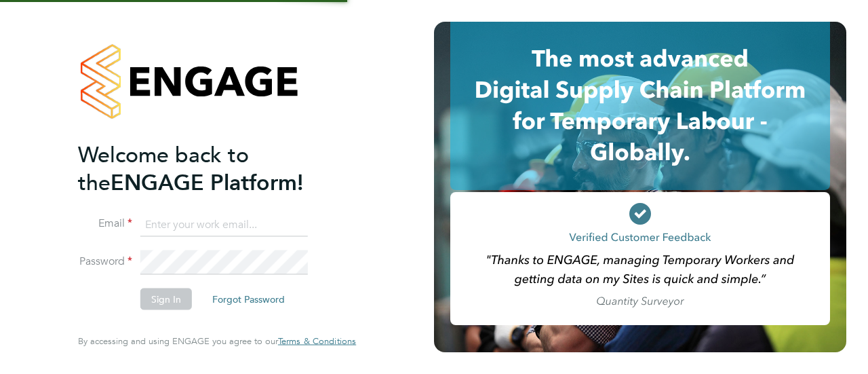 The width and height of the screenshot is (868, 374). I want to click on span: Terms & Conditions, so click(317, 341).